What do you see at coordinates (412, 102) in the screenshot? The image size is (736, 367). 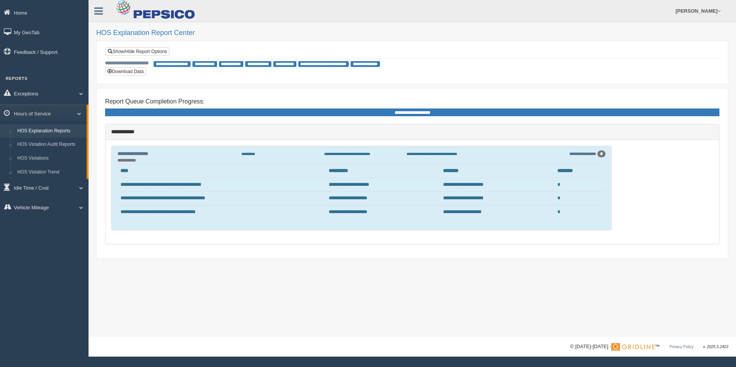 I see `h4: Report Queue Completion Progress:` at bounding box center [412, 102].